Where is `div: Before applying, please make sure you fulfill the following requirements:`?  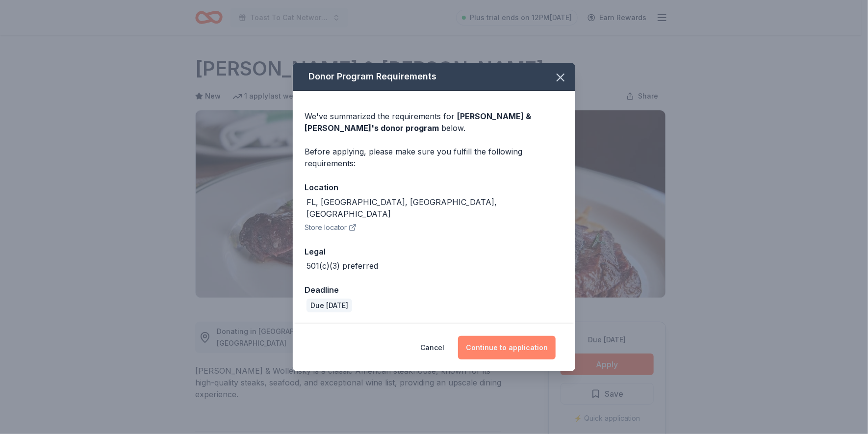 div: Before applying, please make sure you fulfill the following requirements: is located at coordinates (434, 158).